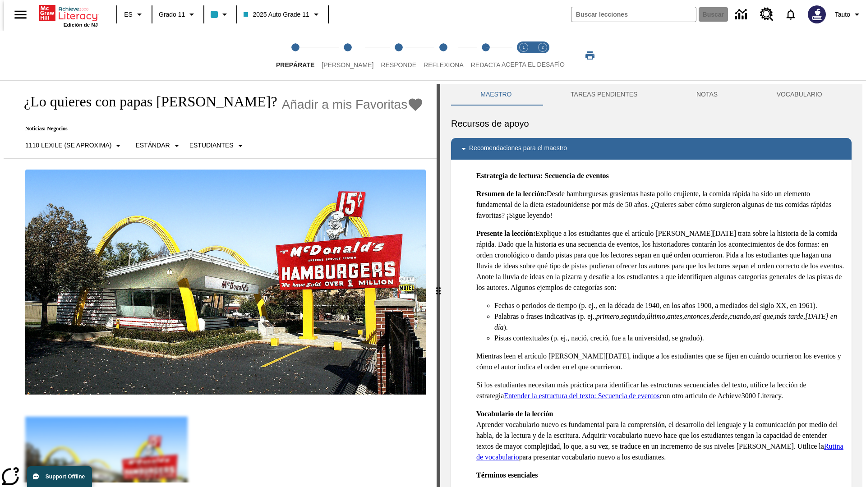 The height and width of the screenshot is (487, 866). Describe the element at coordinates (633, 316) in the screenshot. I see `em: segundo` at that location.